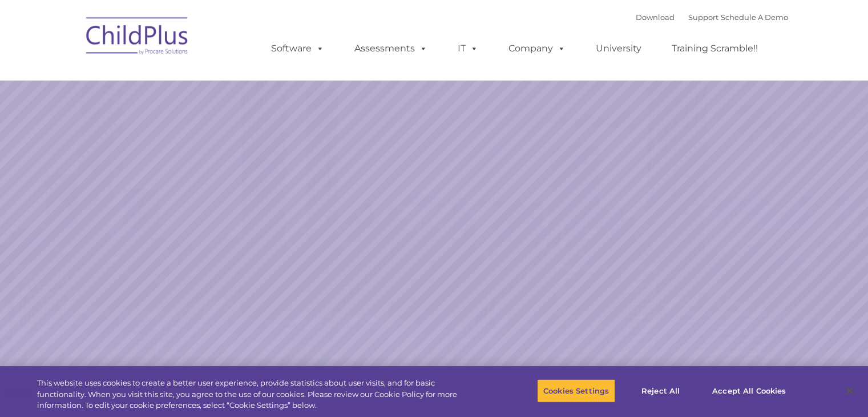 Image resolution: width=868 pixels, height=417 pixels. I want to click on a: Learn More, so click(662, 277).